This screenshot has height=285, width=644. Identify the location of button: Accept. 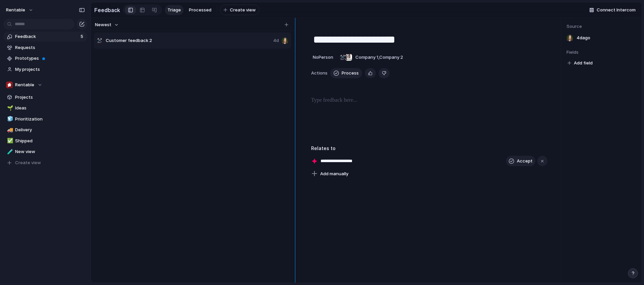
(520, 161).